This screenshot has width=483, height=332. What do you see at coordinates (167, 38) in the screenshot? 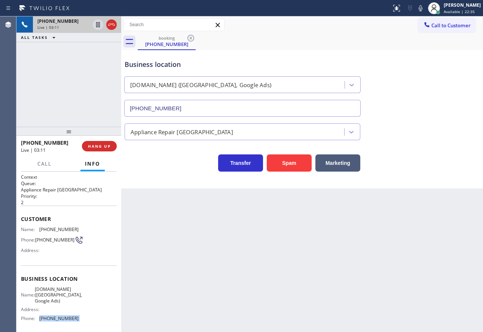
I see `div: booking` at bounding box center [167, 38].